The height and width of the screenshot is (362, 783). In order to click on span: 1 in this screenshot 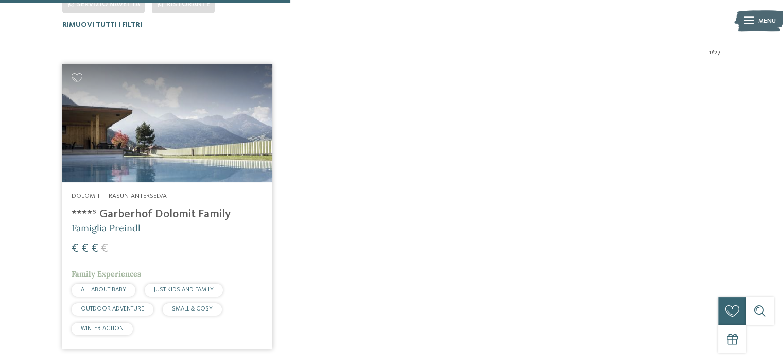, I will do `click(710, 52)`.